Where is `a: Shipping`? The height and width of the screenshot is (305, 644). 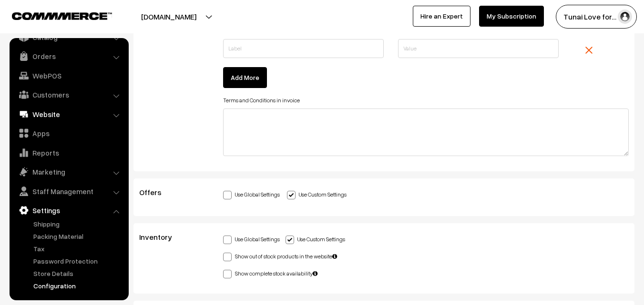 a: Shipping is located at coordinates (78, 224).